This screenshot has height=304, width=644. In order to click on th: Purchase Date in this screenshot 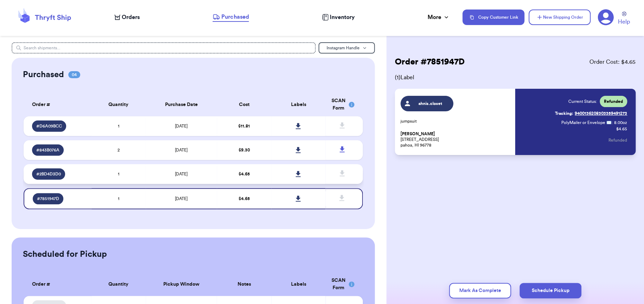, I will do `click(181, 105)`.